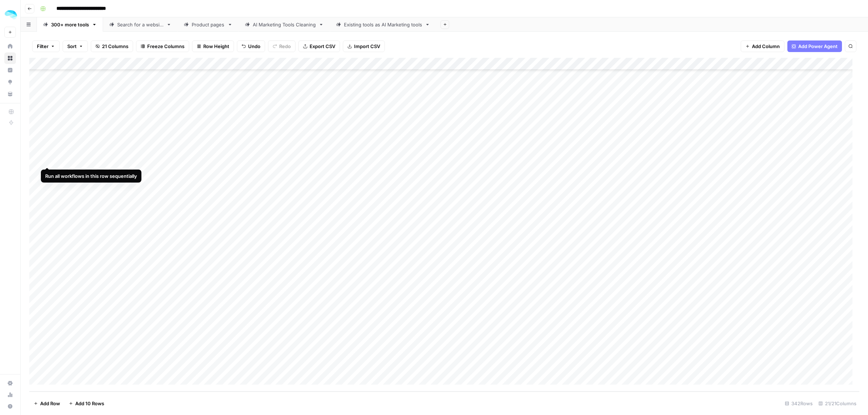  I want to click on span: Add Column, so click(766, 46).